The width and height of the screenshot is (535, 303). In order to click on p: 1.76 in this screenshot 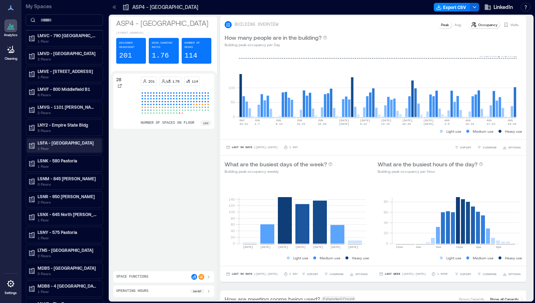, I will do `click(160, 56)`.